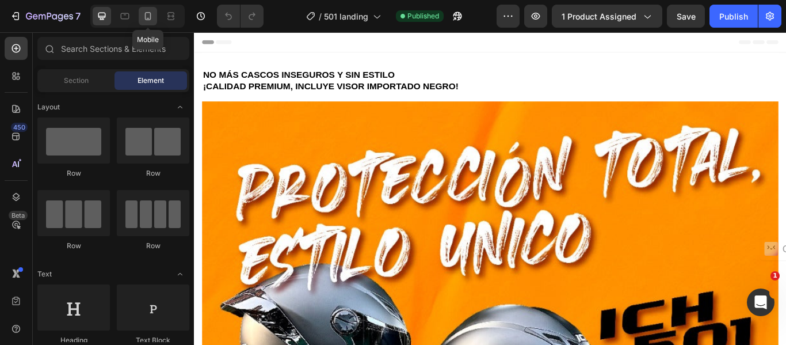 Image resolution: width=786 pixels, height=345 pixels. Describe the element at coordinates (127, 71) in the screenshot. I see `img: tab_keywords_by_traffic_grey.svg` at that location.